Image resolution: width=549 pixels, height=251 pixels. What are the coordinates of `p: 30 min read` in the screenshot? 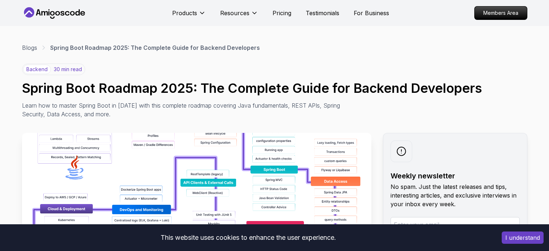 It's located at (68, 69).